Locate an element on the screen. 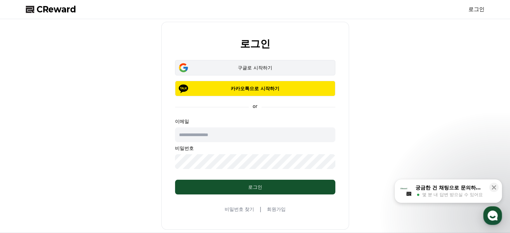 Image resolution: width=510 pixels, height=233 pixels. button: 구글로 시작하기 is located at coordinates (255, 68).